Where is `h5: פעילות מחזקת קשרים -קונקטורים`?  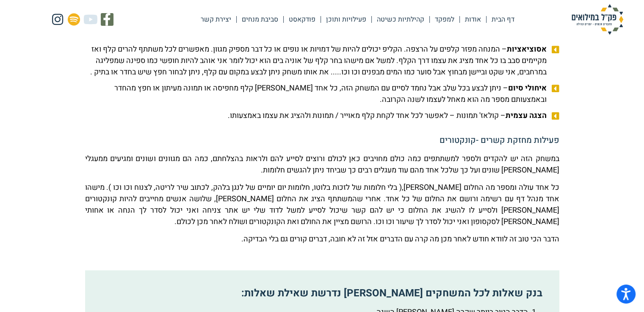
h5: פעילות מחזקת קשרים -קונקטורים is located at coordinates (322, 140).